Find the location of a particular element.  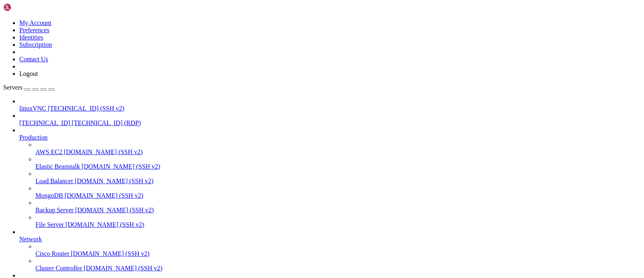

a: Production is located at coordinates (330, 137).